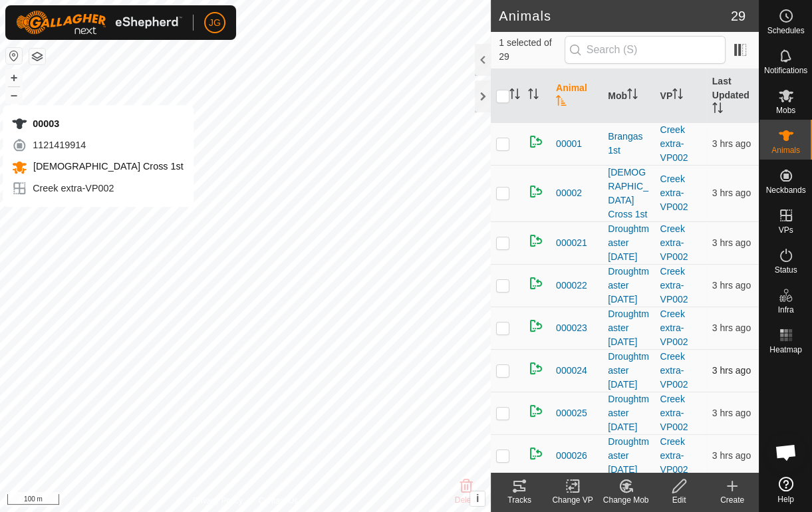 This screenshot has height=512, width=812. What do you see at coordinates (645, 50) in the screenshot?
I see `input: Search (S)` at bounding box center [645, 50].